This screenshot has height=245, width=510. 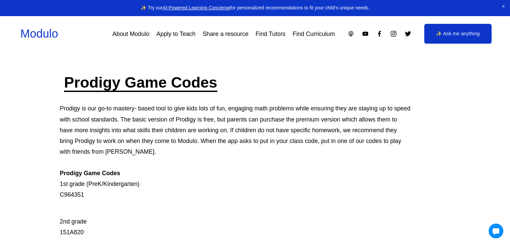 What do you see at coordinates (235, 221) in the screenshot?
I see `p: 2nd grade 151A820` at bounding box center [235, 221].